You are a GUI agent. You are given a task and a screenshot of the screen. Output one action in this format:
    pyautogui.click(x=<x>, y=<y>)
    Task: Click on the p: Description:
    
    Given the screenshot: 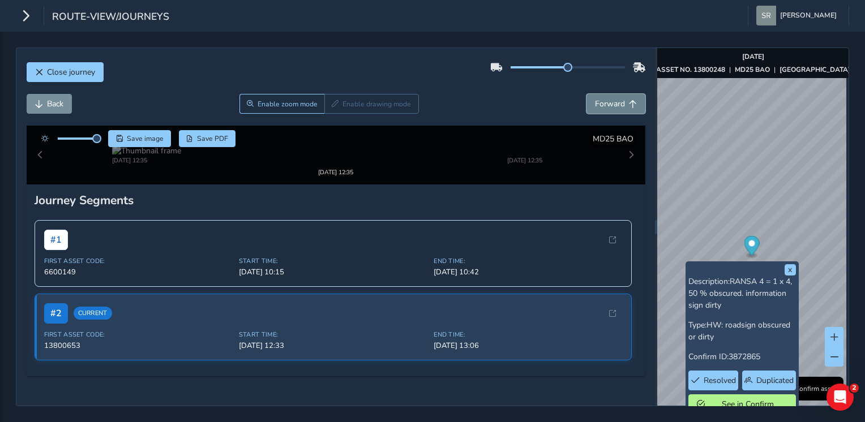 What is the action you would take?
    pyautogui.click(x=742, y=293)
    